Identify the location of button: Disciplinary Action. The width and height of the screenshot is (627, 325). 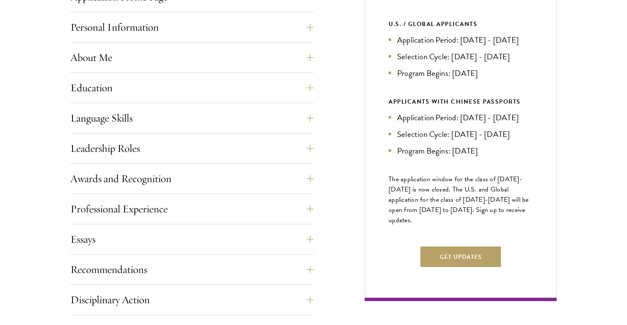
(192, 300).